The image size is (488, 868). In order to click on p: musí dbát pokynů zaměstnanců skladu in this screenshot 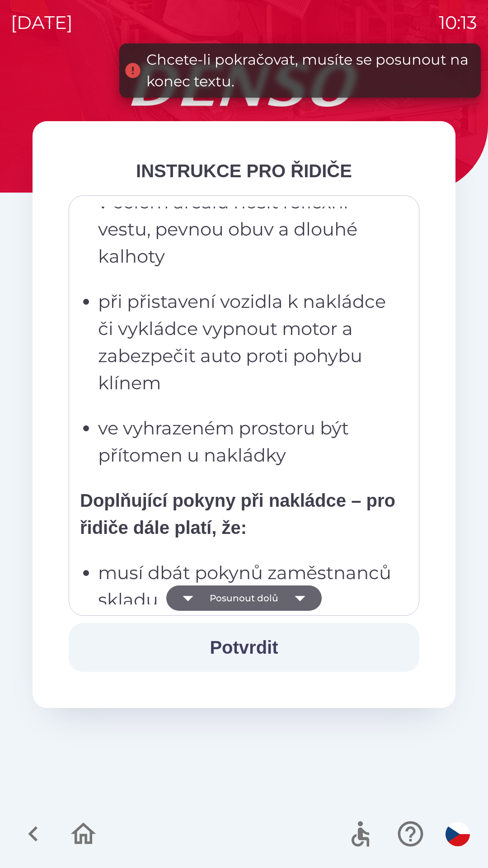, I will do `click(247, 586)`.